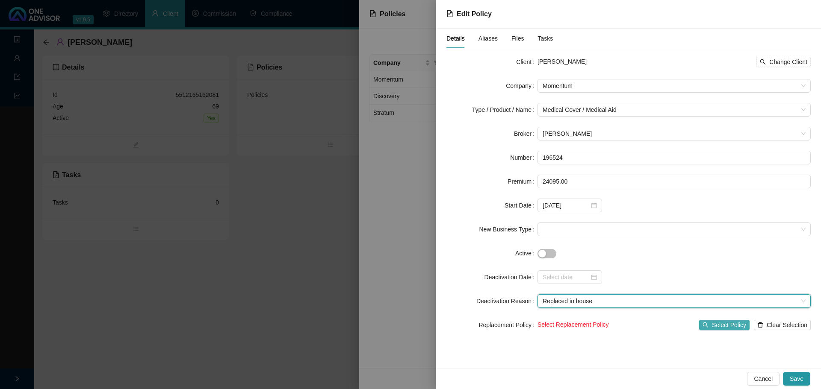 The image size is (821, 389). I want to click on label: Type / Product / Name, so click(504, 110).